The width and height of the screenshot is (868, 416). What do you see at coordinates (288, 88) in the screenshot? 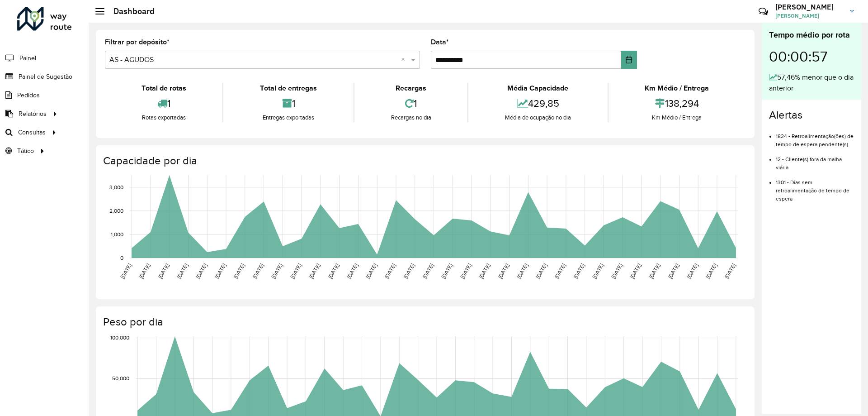
I see `div: Total de entregas` at bounding box center [288, 88].